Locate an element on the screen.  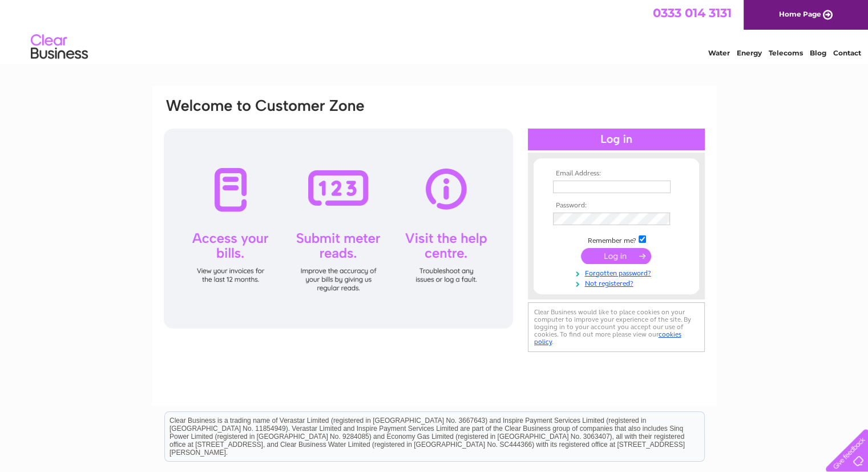
img: logo.png is located at coordinates (60, 47).